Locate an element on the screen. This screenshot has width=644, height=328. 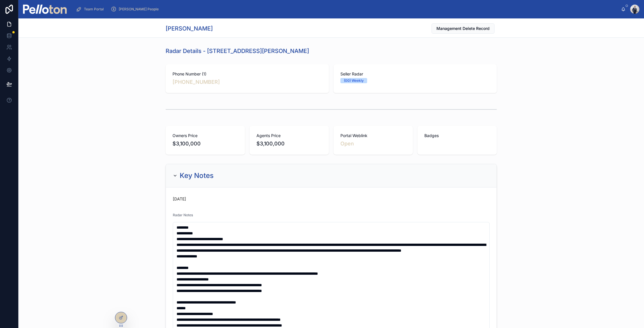
span: Seller Radar is located at coordinates (415, 74).